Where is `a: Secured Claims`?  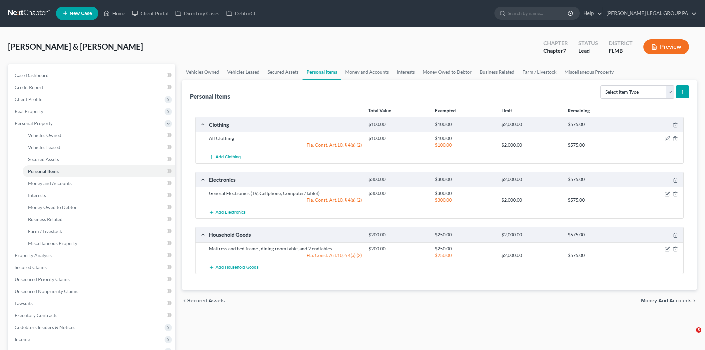 a: Secured Claims is located at coordinates (92, 267).